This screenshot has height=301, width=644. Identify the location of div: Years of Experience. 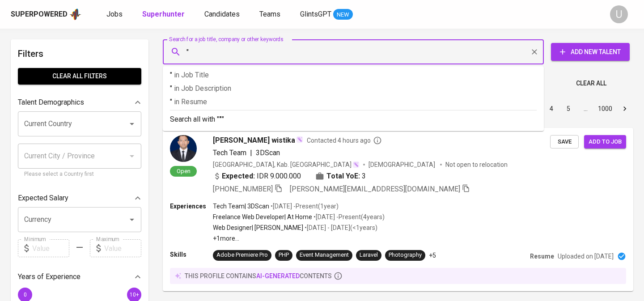
(80, 277).